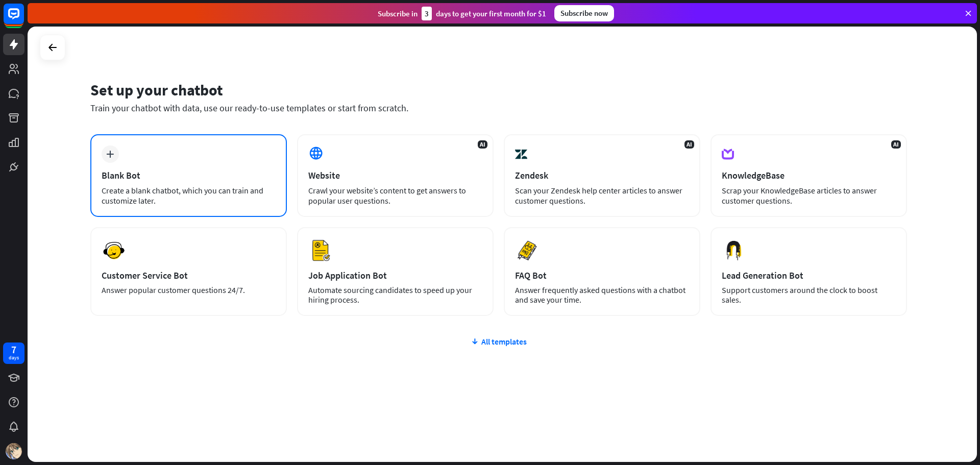  I want to click on div: Support customers around the clock to boost sales., so click(809, 295).